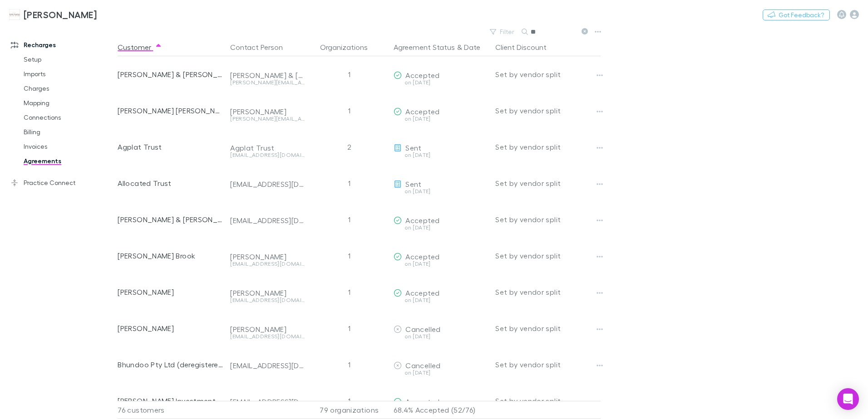 The height and width of the screenshot is (419, 868). I want to click on button: Organizations, so click(349, 47).